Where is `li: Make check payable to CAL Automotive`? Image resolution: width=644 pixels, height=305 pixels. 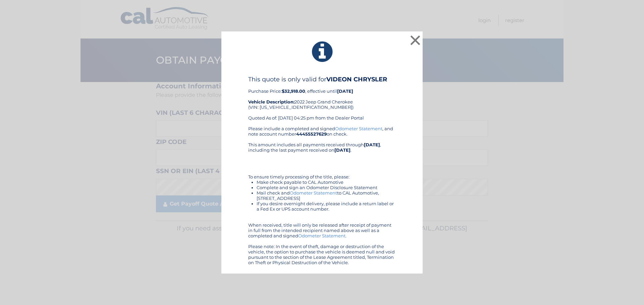 li: Make check payable to CAL Automotive is located at coordinates (326, 182).